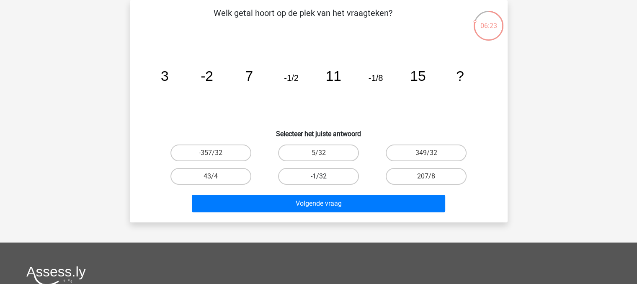 This screenshot has width=637, height=284. I want to click on tspan: 3, so click(164, 76).